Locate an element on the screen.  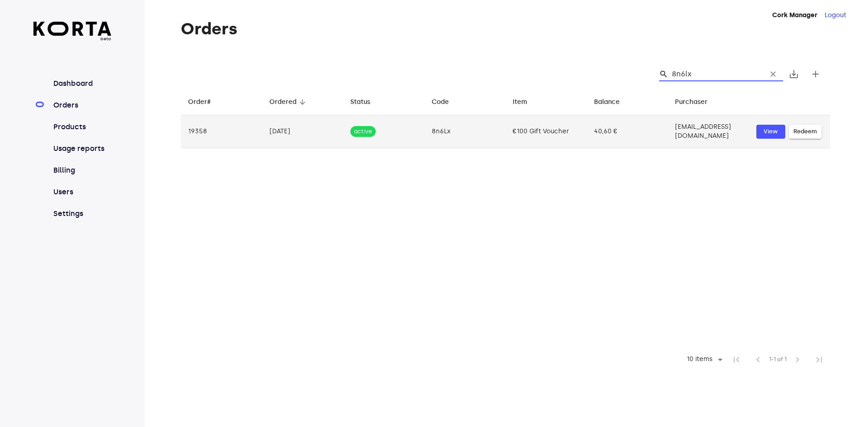
span: Item is located at coordinates (526, 102).